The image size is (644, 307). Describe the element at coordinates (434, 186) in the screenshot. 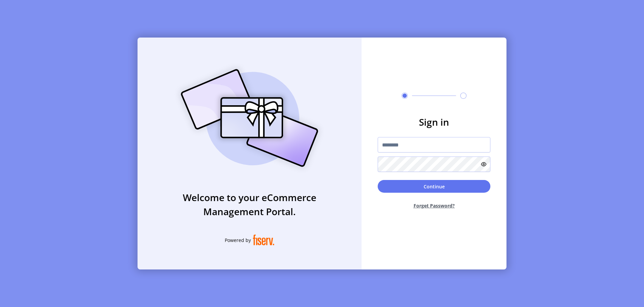

I see `button: Continue` at that location.